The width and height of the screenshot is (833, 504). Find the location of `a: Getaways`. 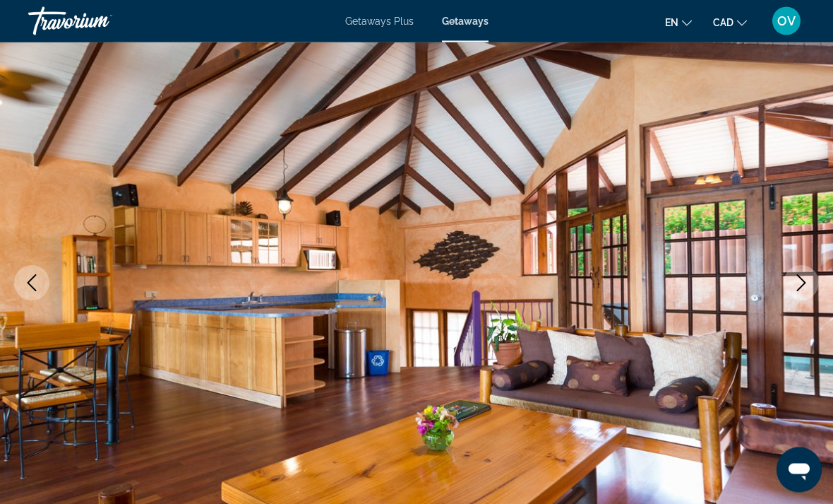

a: Getaways is located at coordinates (466, 21).